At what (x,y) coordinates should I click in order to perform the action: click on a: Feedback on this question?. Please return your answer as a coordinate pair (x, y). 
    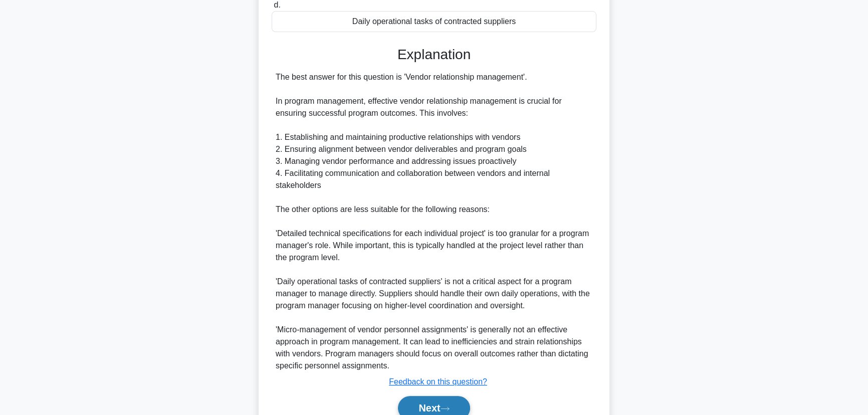
    Looking at the image, I should click on (438, 381).